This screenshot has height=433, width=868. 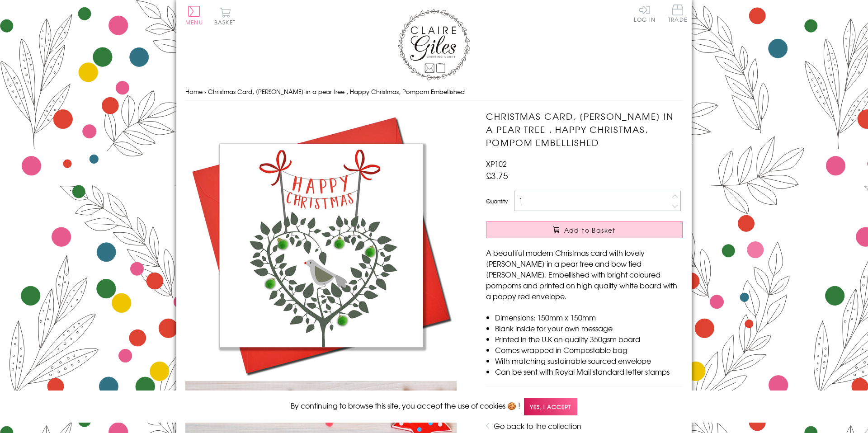 What do you see at coordinates (589, 372) in the screenshot?
I see `li: Can be sent with Royal Mail standard letter stamps` at bounding box center [589, 372].